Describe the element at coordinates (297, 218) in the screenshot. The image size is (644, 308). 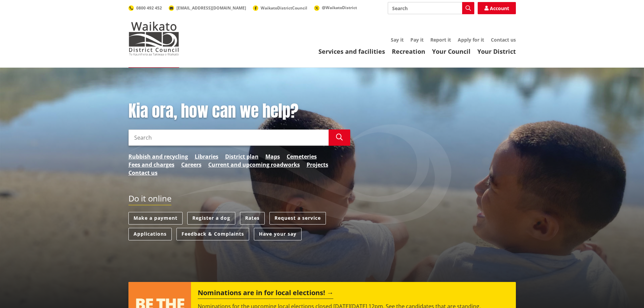
I see `a: Request a service` at that location.